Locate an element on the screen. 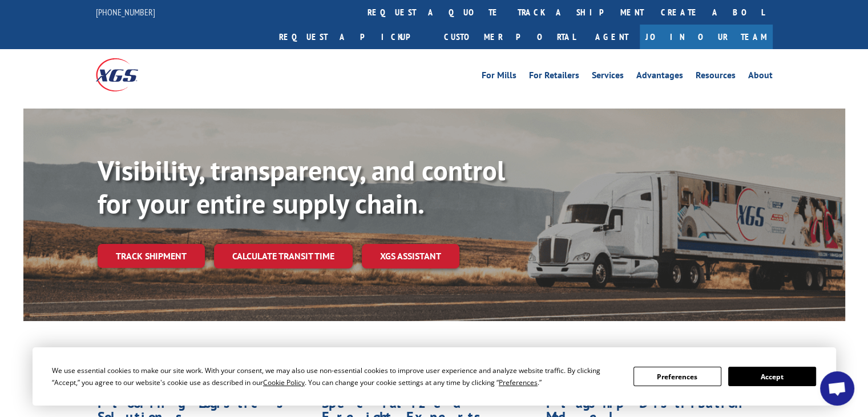 The image size is (868, 417). button: Preferences is located at coordinates (677, 376).